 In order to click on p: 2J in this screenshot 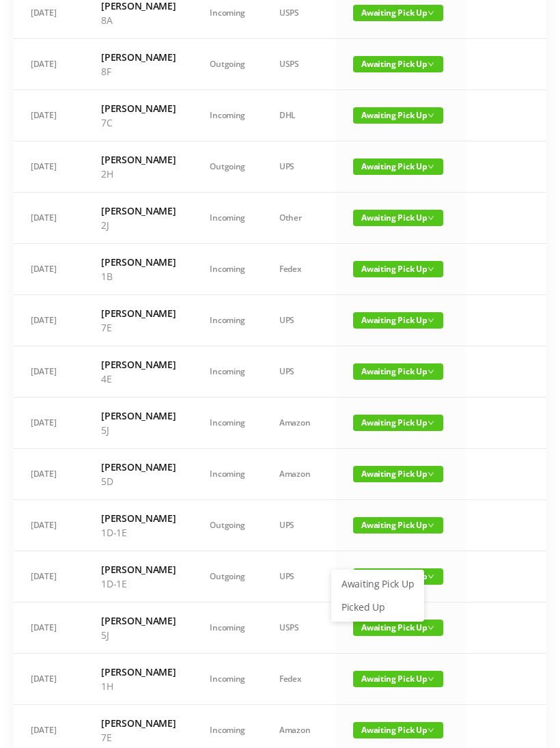, I will do `click(138, 225)`.